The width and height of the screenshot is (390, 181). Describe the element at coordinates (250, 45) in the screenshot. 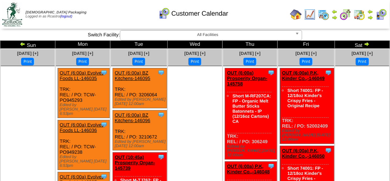

I see `td: Thu` at that location.